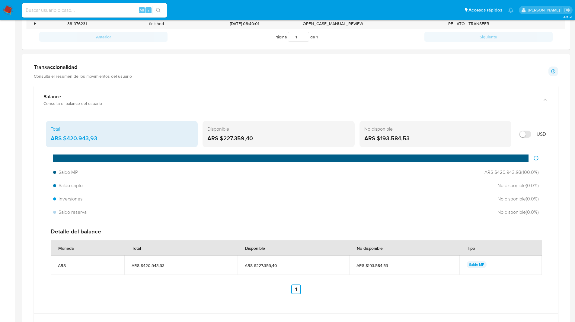  What do you see at coordinates (333, 24) in the screenshot?
I see `div: OPEN_CASE_MANUAL_REVIEW` at bounding box center [333, 24].